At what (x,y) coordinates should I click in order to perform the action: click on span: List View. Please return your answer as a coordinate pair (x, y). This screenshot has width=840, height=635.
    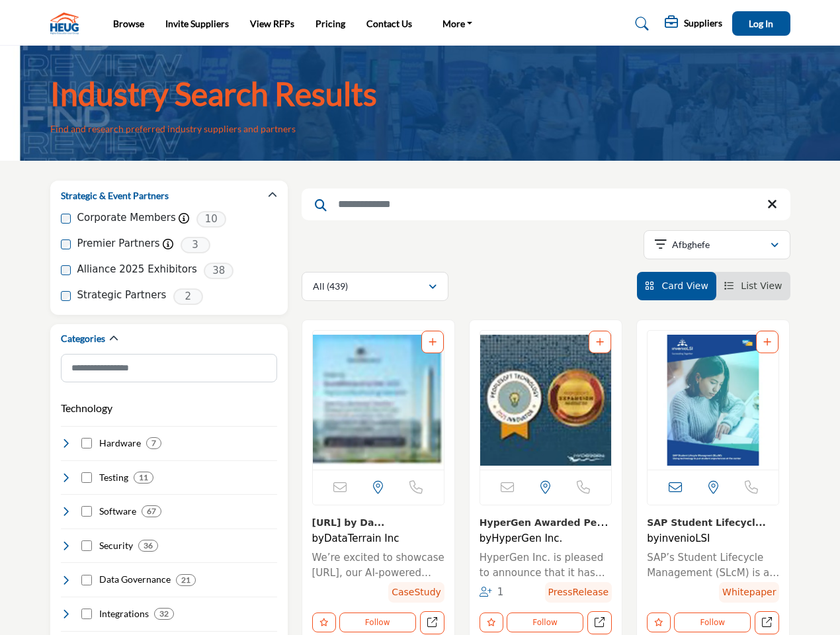
    Looking at the image, I should click on (762, 286).